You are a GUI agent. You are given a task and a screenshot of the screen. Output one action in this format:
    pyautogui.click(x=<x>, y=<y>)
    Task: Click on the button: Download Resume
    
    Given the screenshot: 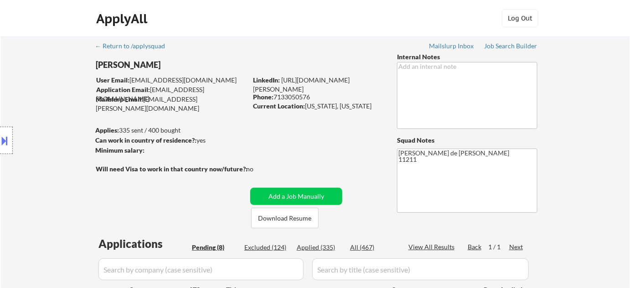 What is the action you would take?
    pyautogui.click(x=285, y=218)
    